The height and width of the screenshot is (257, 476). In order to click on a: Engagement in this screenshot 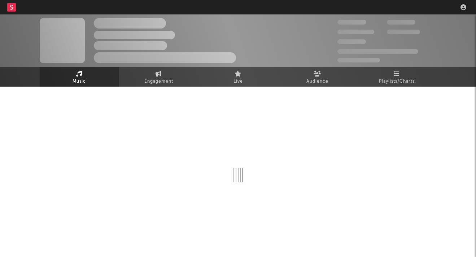, I will do `click(159, 76)`.